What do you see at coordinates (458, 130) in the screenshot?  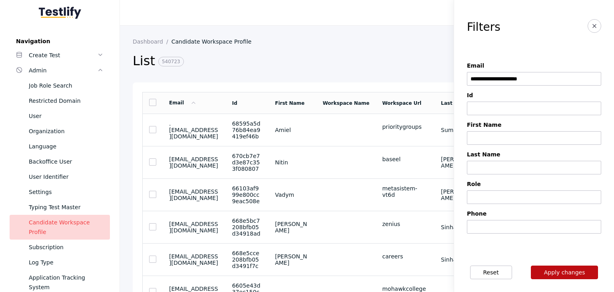 I see `section: Sumayao` at bounding box center [458, 130].